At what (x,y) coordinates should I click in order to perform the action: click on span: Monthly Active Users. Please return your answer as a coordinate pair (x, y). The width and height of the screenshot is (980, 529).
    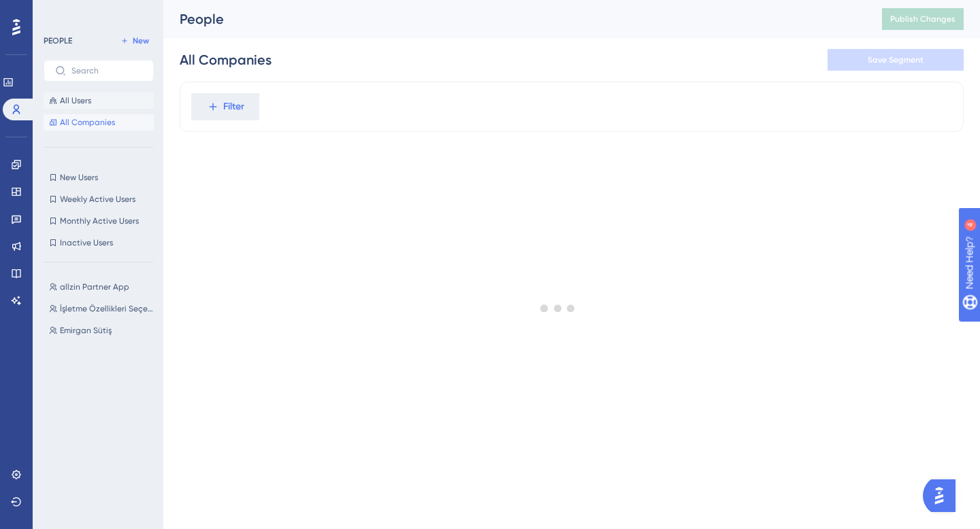
    Looking at the image, I should click on (100, 221).